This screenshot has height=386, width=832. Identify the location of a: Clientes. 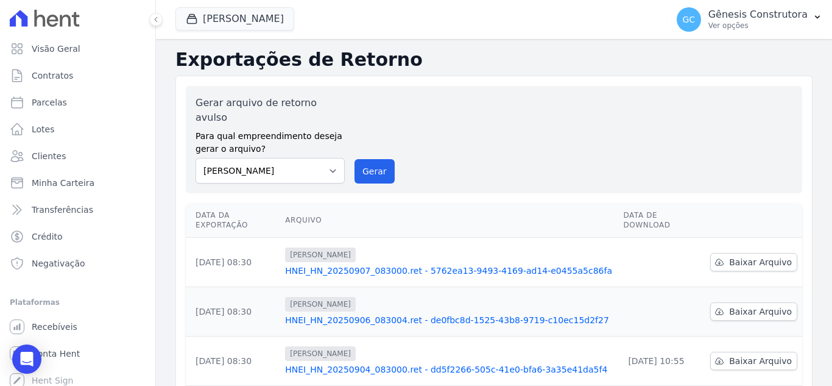
(77, 156).